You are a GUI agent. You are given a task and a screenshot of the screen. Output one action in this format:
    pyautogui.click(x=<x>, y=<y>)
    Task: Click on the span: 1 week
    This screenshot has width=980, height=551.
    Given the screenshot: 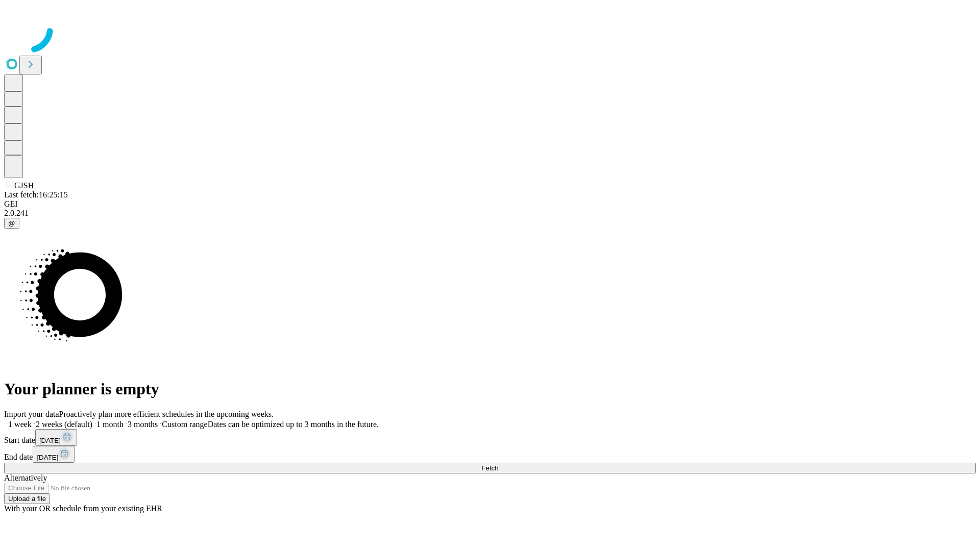 What is the action you would take?
    pyautogui.click(x=20, y=424)
    